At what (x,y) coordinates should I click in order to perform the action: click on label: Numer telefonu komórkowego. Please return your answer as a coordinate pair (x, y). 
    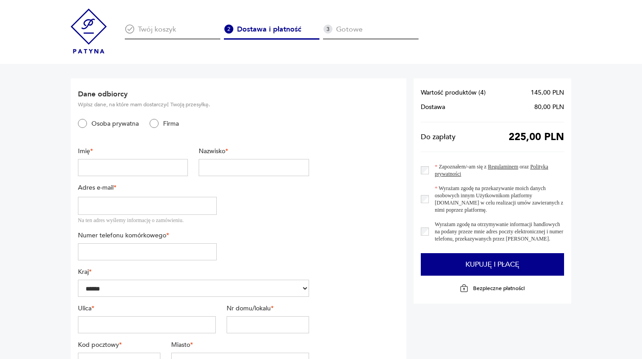
    Looking at the image, I should click on (147, 235).